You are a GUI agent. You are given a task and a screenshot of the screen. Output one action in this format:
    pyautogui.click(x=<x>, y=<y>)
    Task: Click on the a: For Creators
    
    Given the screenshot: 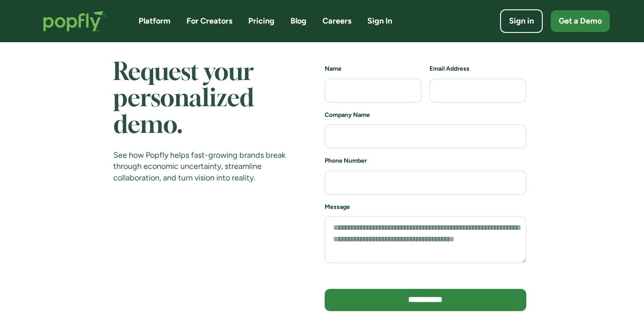 What is the action you would take?
    pyautogui.click(x=209, y=21)
    